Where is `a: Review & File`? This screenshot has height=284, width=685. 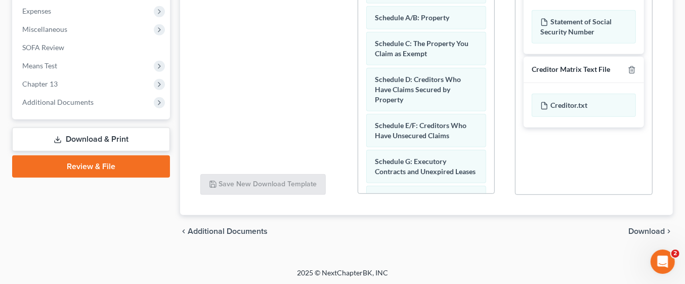 a: Review & File is located at coordinates (91, 167).